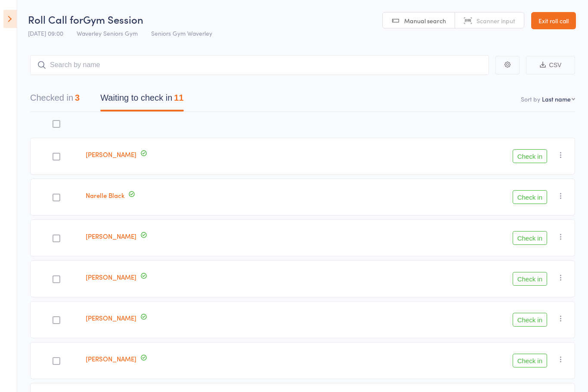 The height and width of the screenshot is (392, 588). What do you see at coordinates (77, 97) in the screenshot?
I see `div: 3` at bounding box center [77, 97].